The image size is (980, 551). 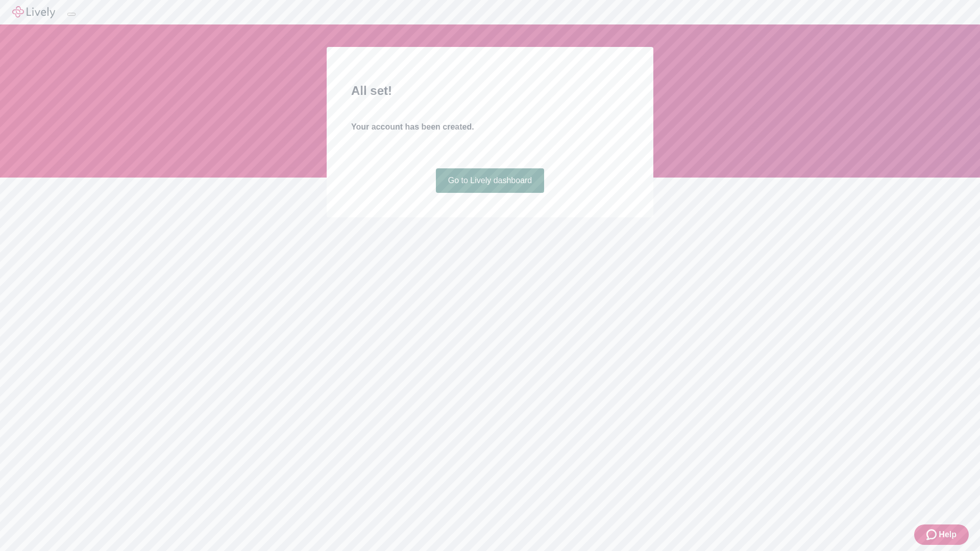 I want to click on h2: All set!, so click(x=490, y=91).